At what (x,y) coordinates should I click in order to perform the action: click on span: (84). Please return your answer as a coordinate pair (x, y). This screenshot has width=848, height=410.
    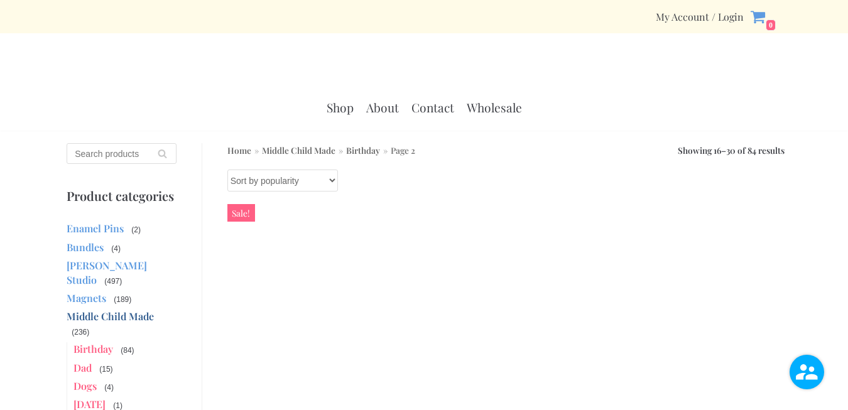
    Looking at the image, I should click on (127, 351).